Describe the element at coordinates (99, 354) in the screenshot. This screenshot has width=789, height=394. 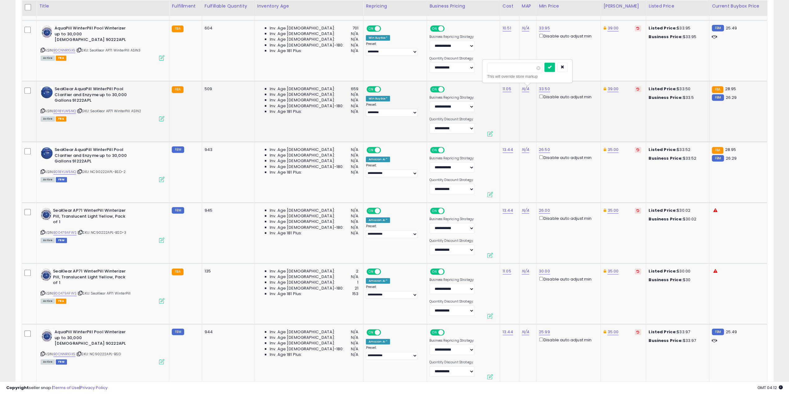
I see `span: | SKU: NC90222APL-BSD` at that location.